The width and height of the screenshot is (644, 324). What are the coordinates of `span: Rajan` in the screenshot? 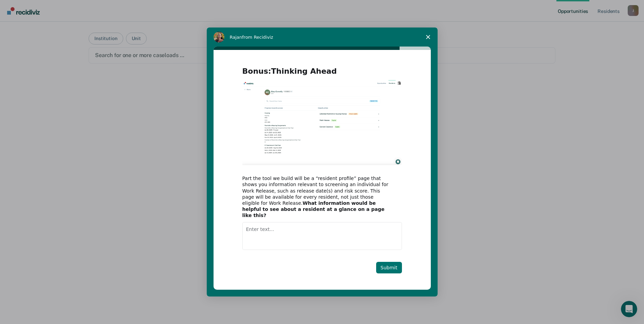 It's located at (236, 37).